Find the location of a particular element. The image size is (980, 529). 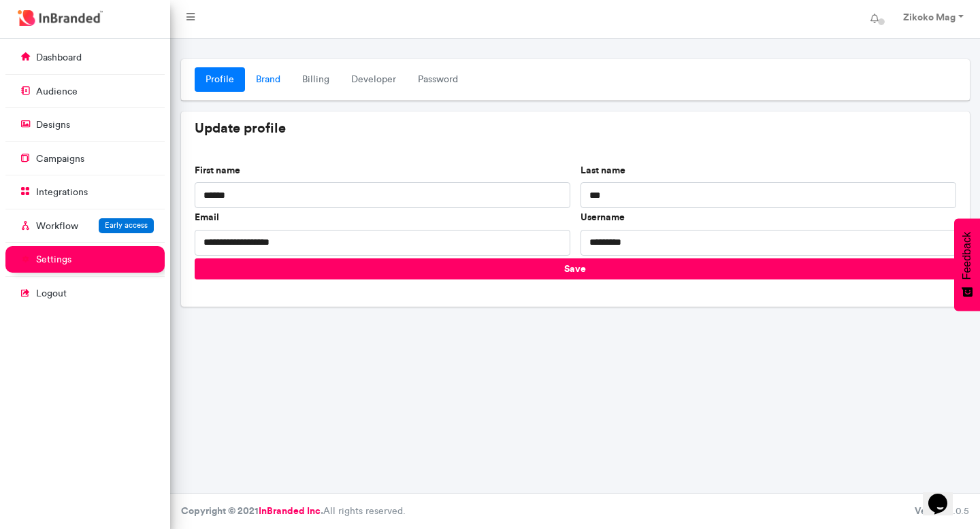

img: InBranded Logo is located at coordinates (60, 18).